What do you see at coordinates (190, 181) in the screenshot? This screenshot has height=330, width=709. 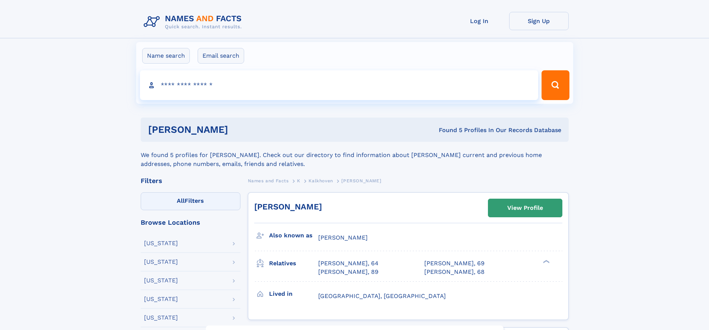 I see `div: Filters` at bounding box center [190, 181].